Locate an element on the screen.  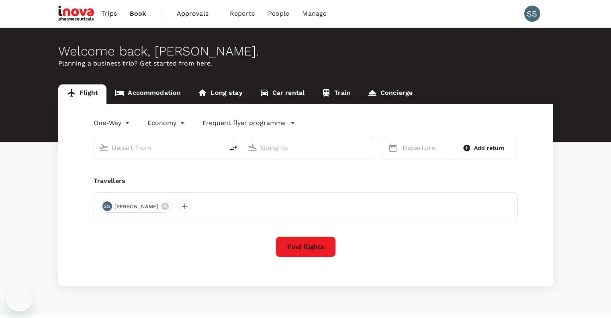
a: Flight is located at coordinates (82, 94).